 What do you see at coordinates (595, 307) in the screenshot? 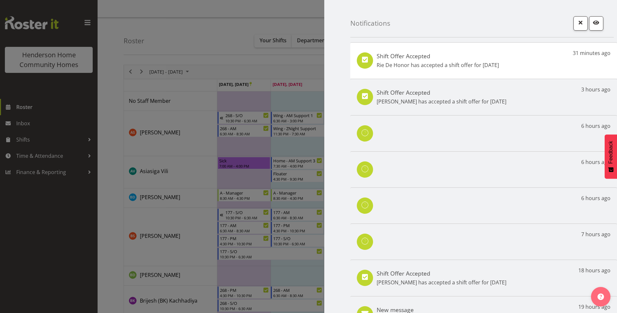
I see `p: 19 hours ago` at bounding box center [595, 307].